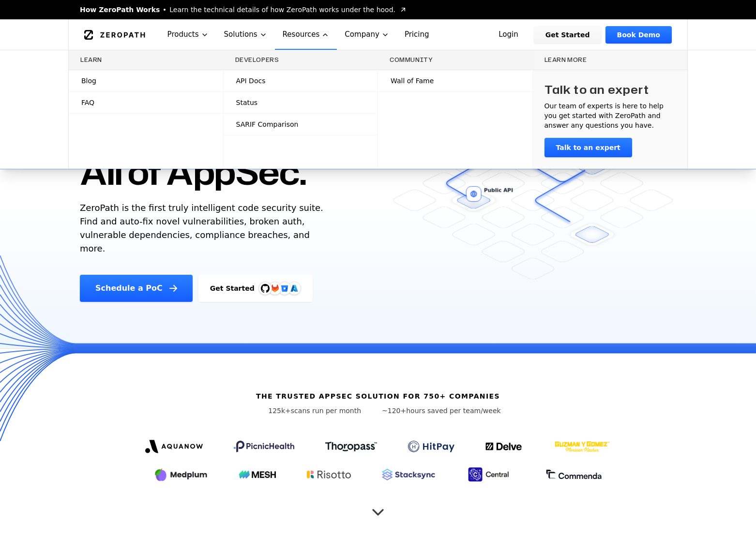 This screenshot has width=756, height=535. I want to click on p: hours saved per team/week, so click(441, 411).